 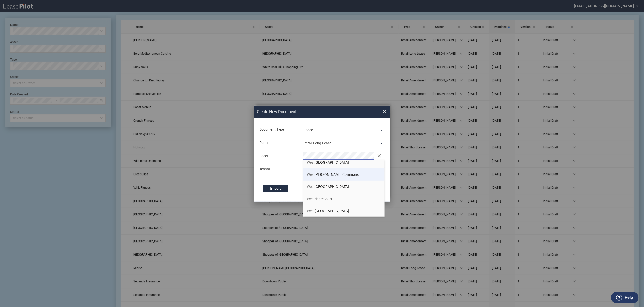 I want to click on div: Document Type, so click(x=278, y=130).